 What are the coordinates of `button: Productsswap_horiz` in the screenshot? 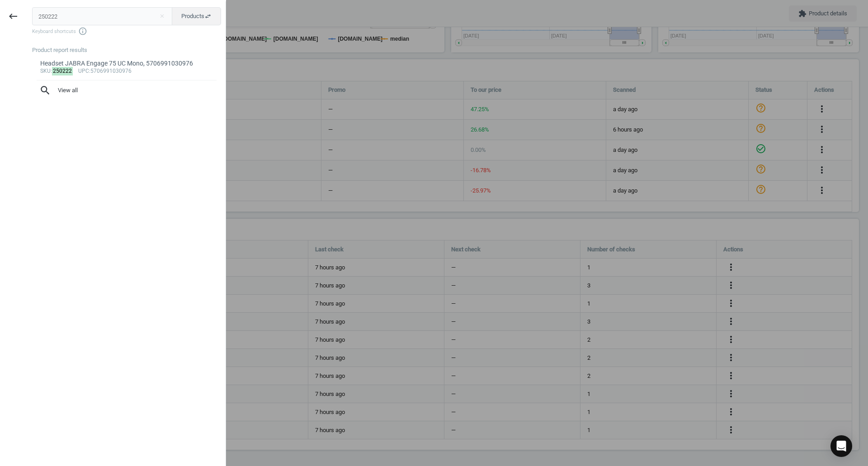 It's located at (196, 16).